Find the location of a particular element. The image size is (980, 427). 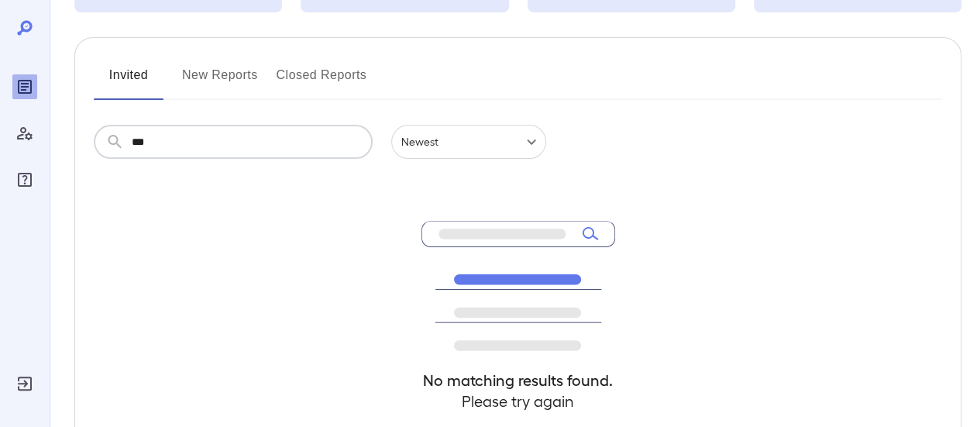

div: Manage Users is located at coordinates (25, 134).